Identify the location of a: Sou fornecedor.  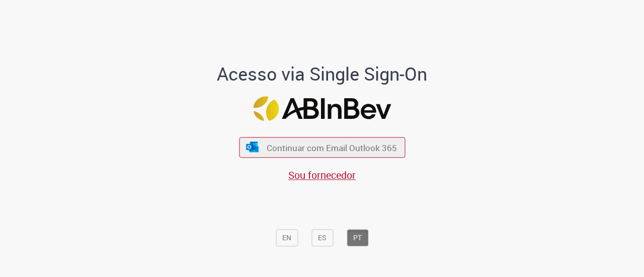
(322, 175).